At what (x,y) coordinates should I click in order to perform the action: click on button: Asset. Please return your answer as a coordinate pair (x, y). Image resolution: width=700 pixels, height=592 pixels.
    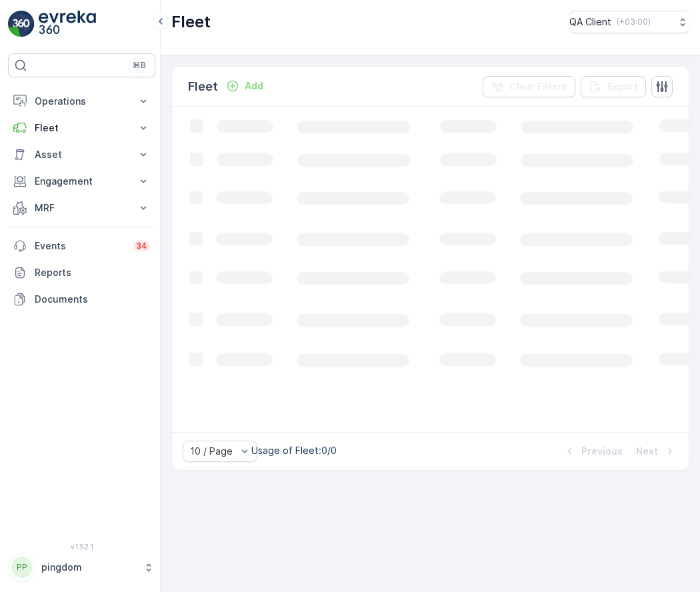
    Looking at the image, I should click on (81, 155).